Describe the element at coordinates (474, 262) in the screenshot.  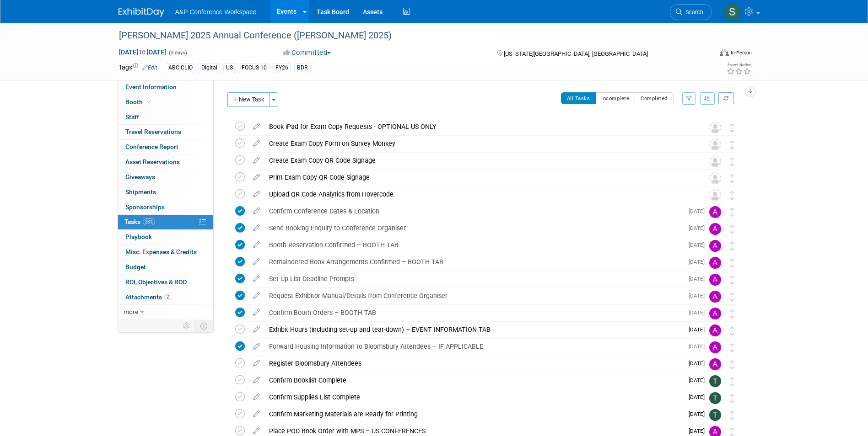
I see `div: Remaindered Book Arrangements Confirmed – BOOTH TAB` at that location.